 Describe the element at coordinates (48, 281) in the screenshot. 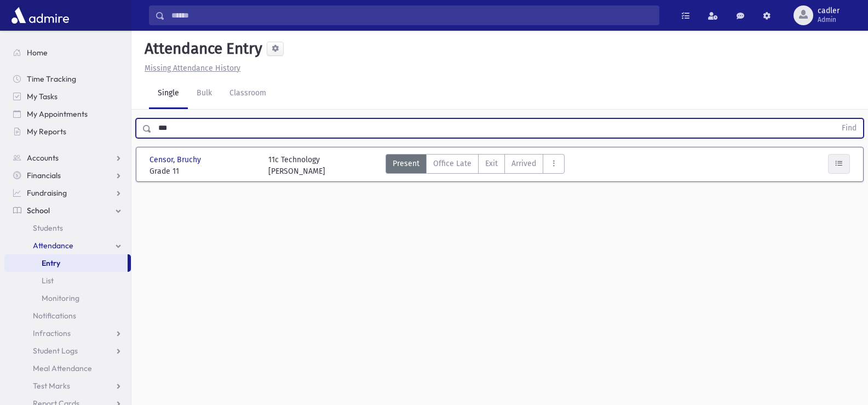

I see `span: List` at that location.